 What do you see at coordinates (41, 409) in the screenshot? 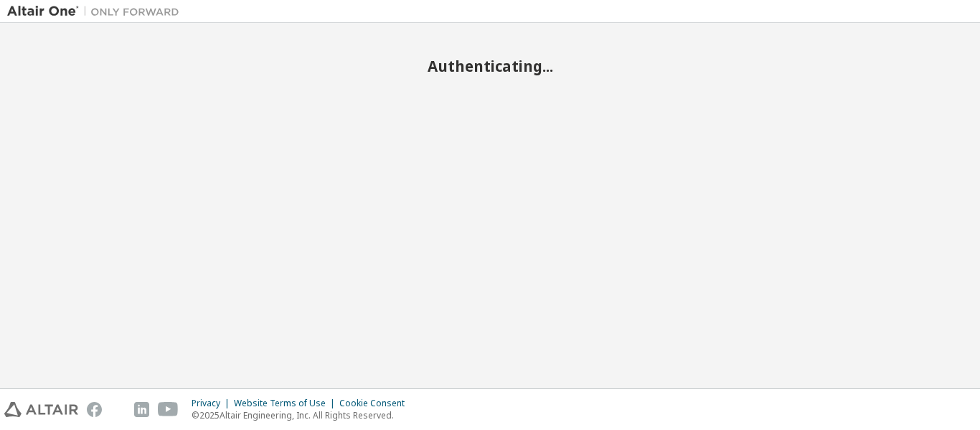
I see `img: altair_logo.svg` at bounding box center [41, 409].